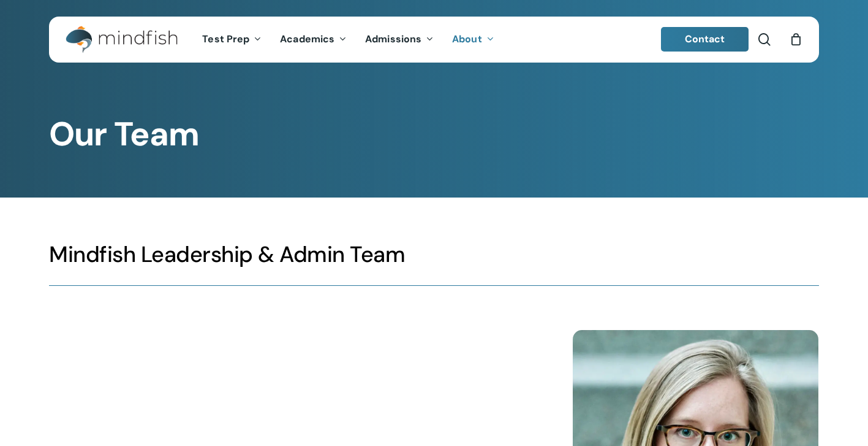 The height and width of the screenshot is (446, 868). What do you see at coordinates (399, 39) in the screenshot?
I see `a: Admissions` at bounding box center [399, 39].